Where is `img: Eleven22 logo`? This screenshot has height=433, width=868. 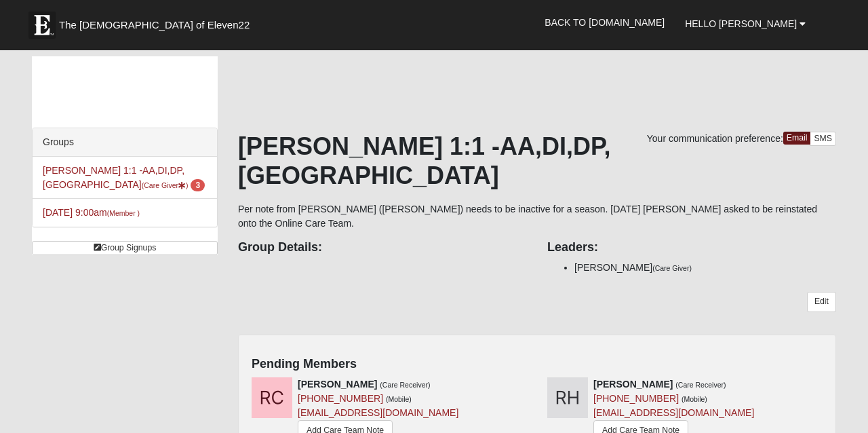
img: Eleven22 logo is located at coordinates (42, 25).